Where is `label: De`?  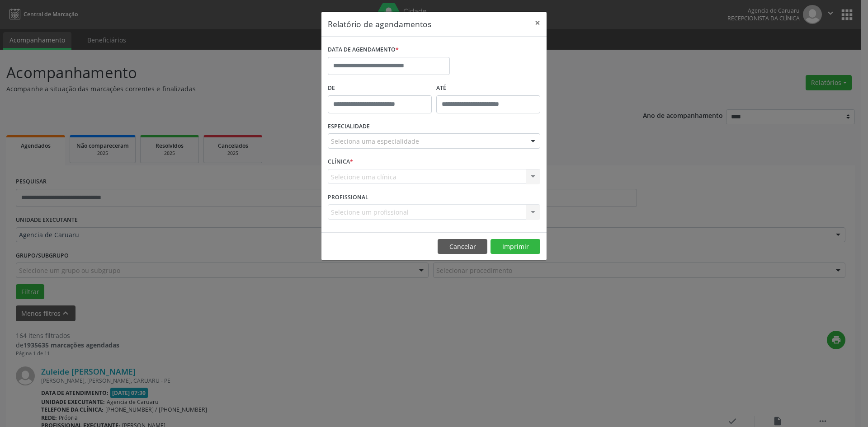 label: De is located at coordinates (380, 89).